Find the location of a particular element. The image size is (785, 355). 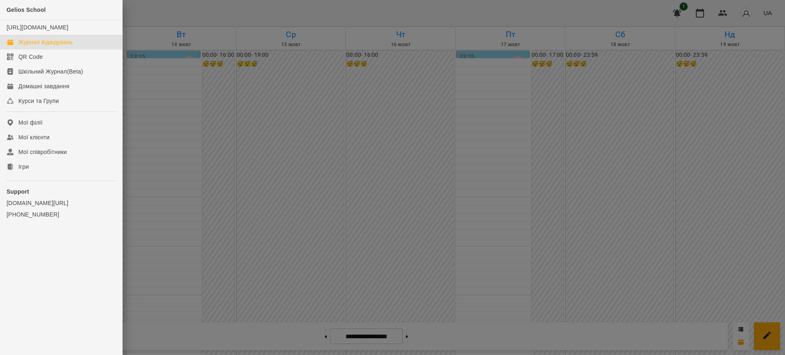

div: Мої філії is located at coordinates (30, 123).